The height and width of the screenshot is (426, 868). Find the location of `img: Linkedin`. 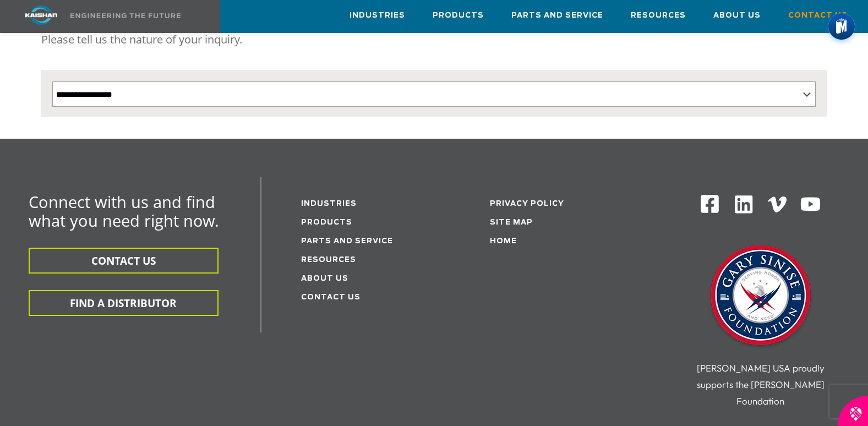

img: Linkedin is located at coordinates (744, 204).